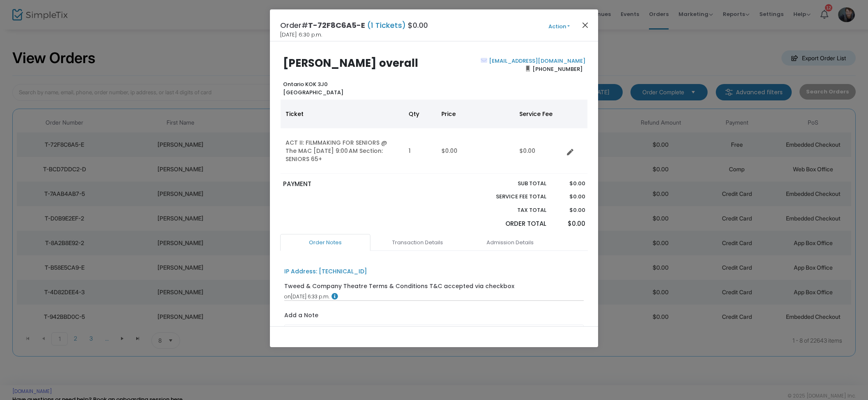 The height and width of the screenshot is (400, 868). Describe the element at coordinates (511, 197) in the screenshot. I see `p: Service Fee Total` at that location.